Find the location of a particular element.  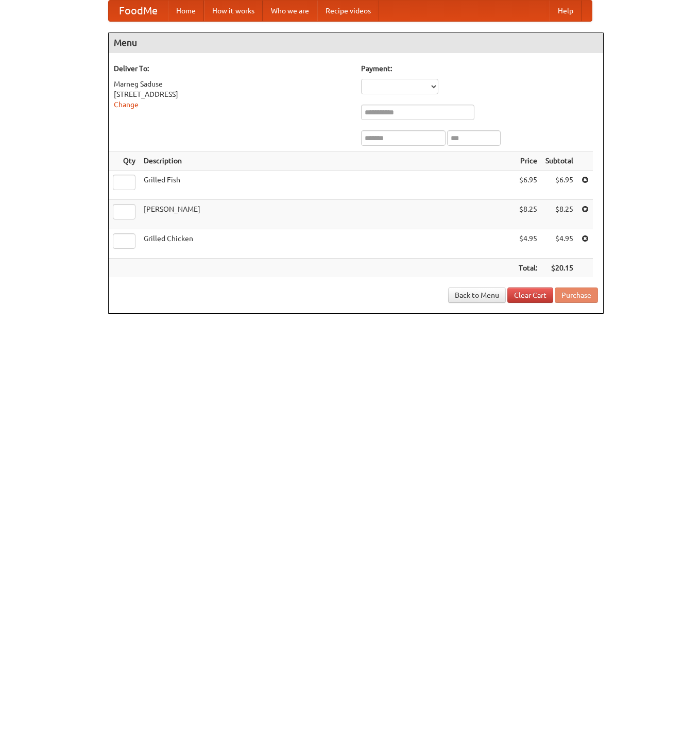

td: Grilled Chicken is located at coordinates (327, 243).